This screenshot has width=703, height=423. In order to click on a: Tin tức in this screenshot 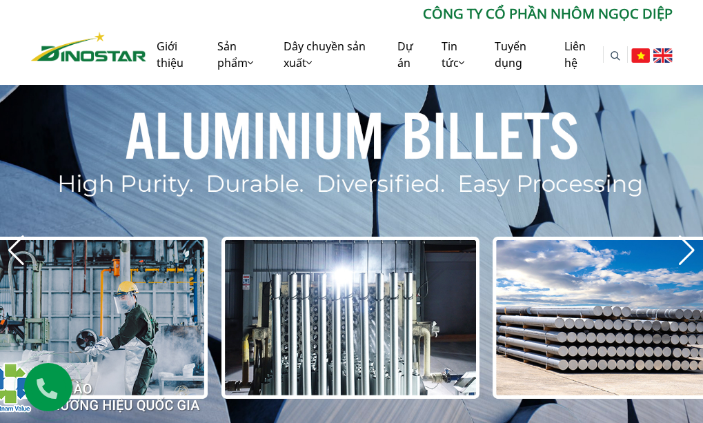, I will do `click(457, 54)`.